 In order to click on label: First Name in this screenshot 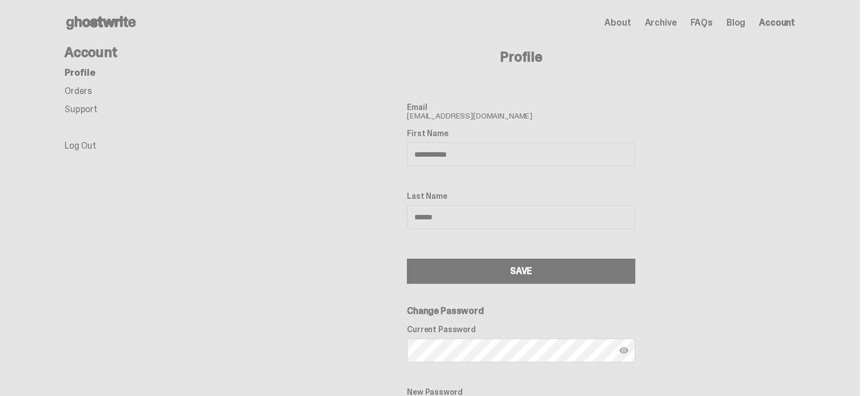, I will do `click(521, 134)`.